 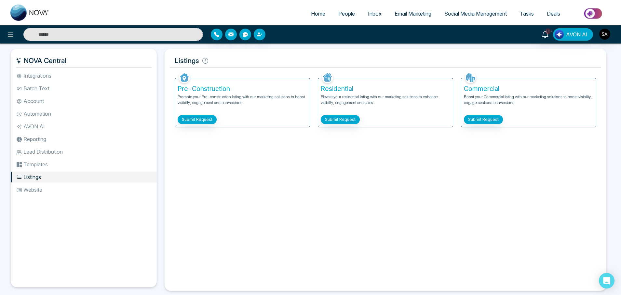 What do you see at coordinates (346, 14) in the screenshot?
I see `span: People` at bounding box center [346, 14].